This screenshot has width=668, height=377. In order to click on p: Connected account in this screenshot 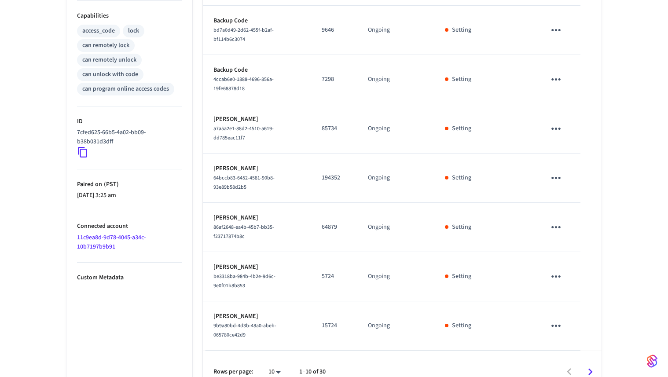, I will do `click(129, 226)`.